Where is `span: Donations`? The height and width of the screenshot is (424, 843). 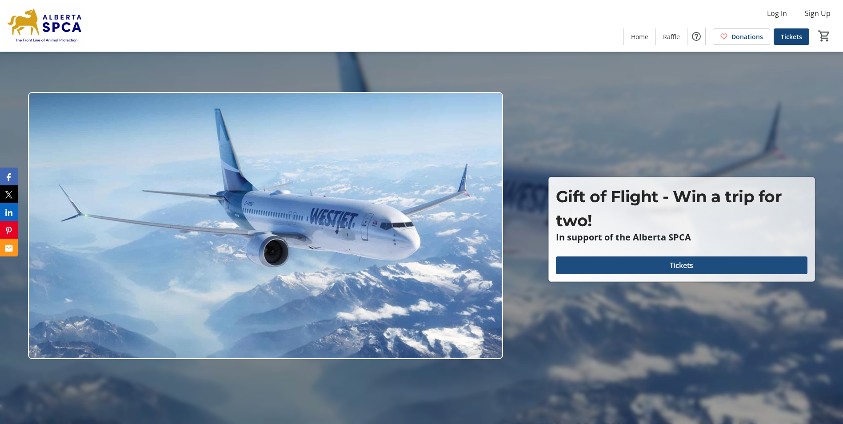 span: Donations is located at coordinates (747, 36).